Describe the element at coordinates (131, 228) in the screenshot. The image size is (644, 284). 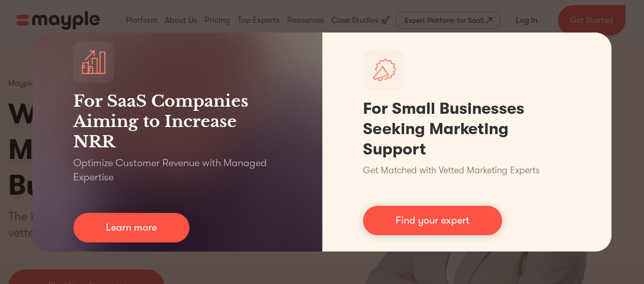
I see `a: Learn more` at that location.